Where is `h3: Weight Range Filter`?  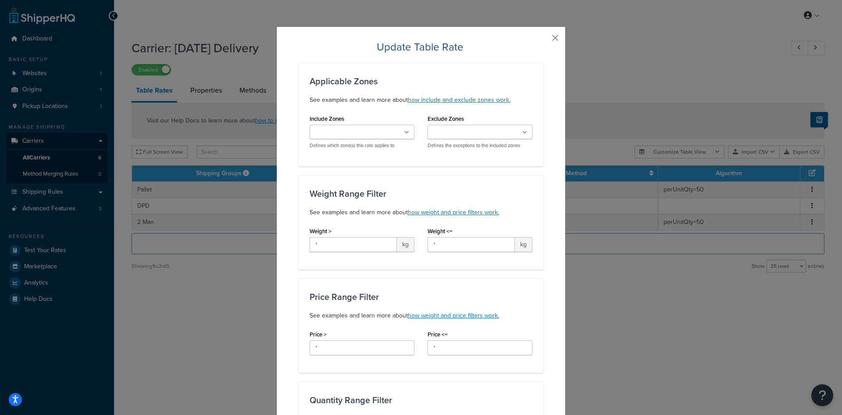 h3: Weight Range Filter is located at coordinates (421, 193).